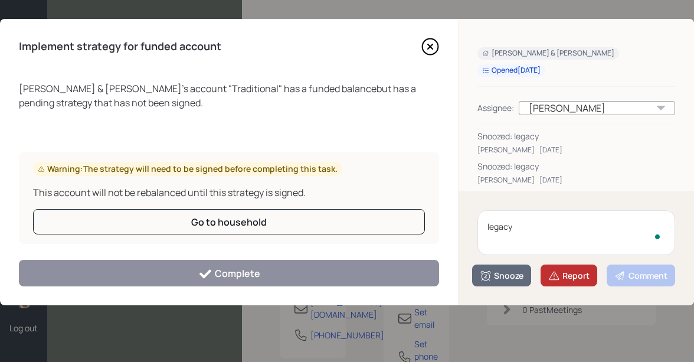 Image resolution: width=694 pixels, height=362 pixels. What do you see at coordinates (641, 275) in the screenshot?
I see `button: Comment` at bounding box center [641, 275].